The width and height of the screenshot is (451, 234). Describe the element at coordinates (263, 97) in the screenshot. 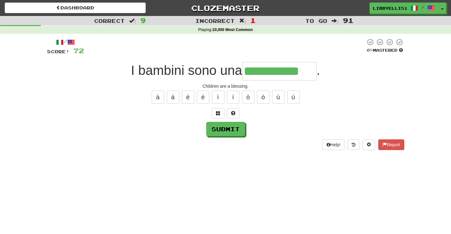

I see `button: ó` at that location.